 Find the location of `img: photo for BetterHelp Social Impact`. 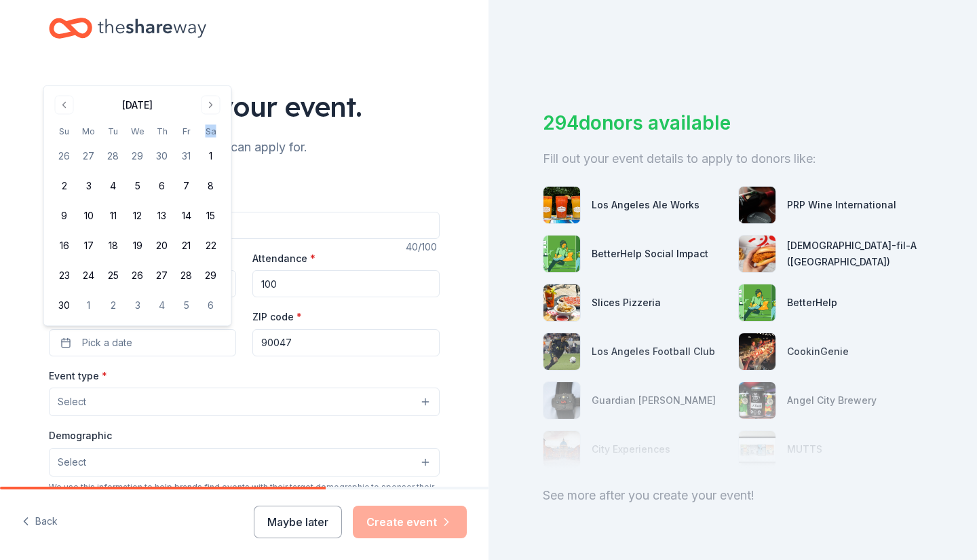

img: photo for BetterHelp Social Impact is located at coordinates (562, 254).